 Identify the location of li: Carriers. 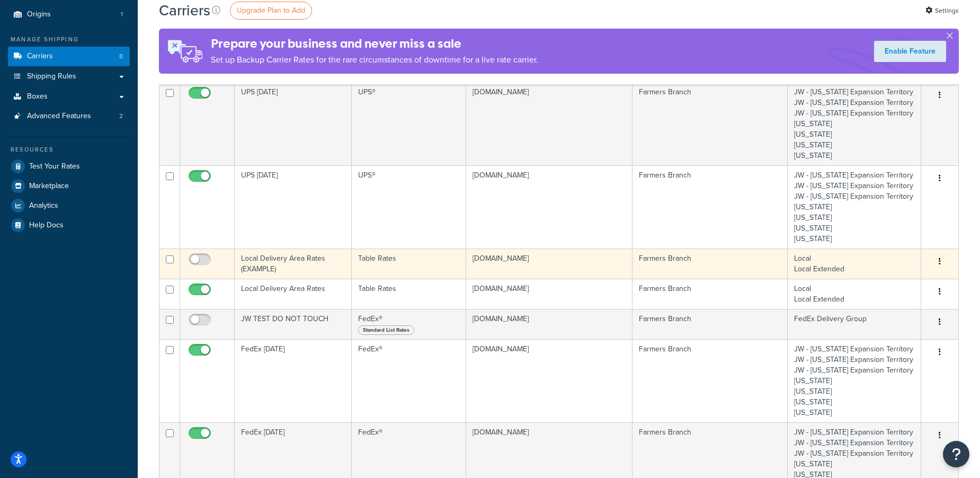
(69, 56).